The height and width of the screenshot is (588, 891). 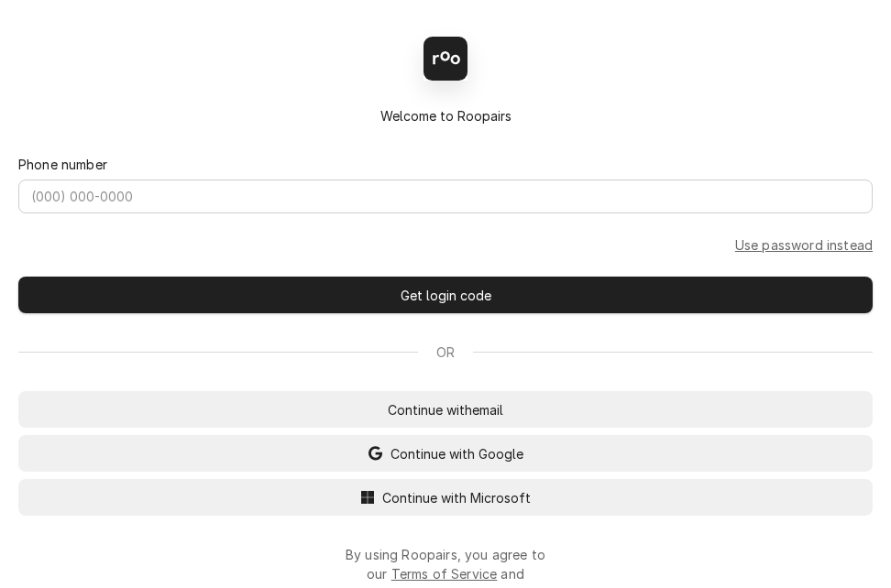 What do you see at coordinates (456, 454) in the screenshot?
I see `span: Continue with Google` at bounding box center [456, 454].